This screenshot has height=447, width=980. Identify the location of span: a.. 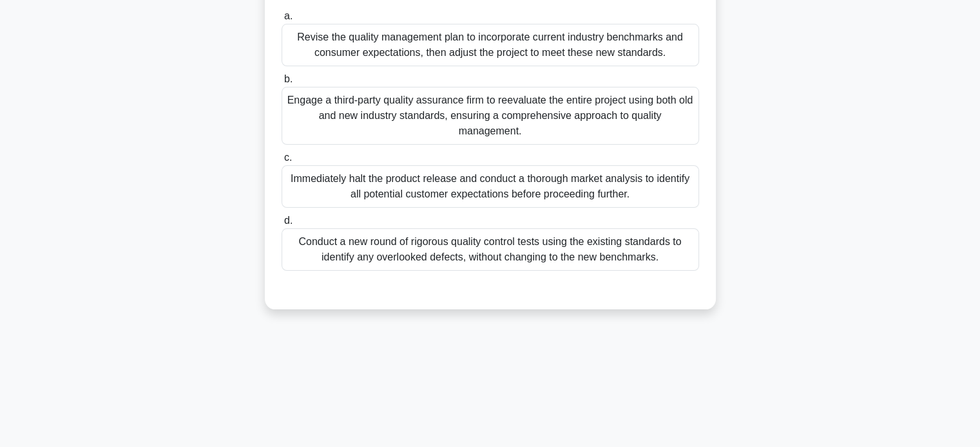
(288, 15).